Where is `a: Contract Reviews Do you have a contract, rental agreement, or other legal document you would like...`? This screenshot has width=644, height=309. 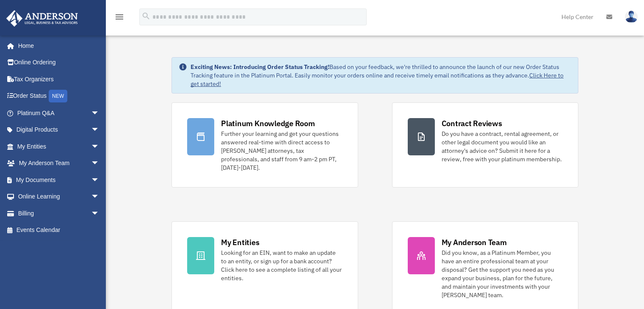
a: Contract Reviews Do you have a contract, rental agreement, or other legal document you would like... is located at coordinates (485, 145).